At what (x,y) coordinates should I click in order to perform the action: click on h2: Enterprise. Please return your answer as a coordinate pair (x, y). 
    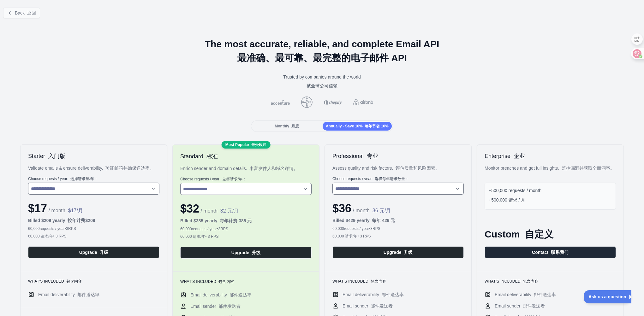
    Looking at the image, I should click on (550, 156).